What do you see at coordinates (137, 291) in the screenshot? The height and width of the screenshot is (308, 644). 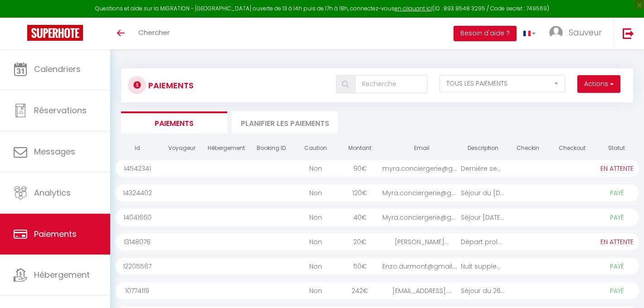 I see `div: 10774119` at bounding box center [137, 291].